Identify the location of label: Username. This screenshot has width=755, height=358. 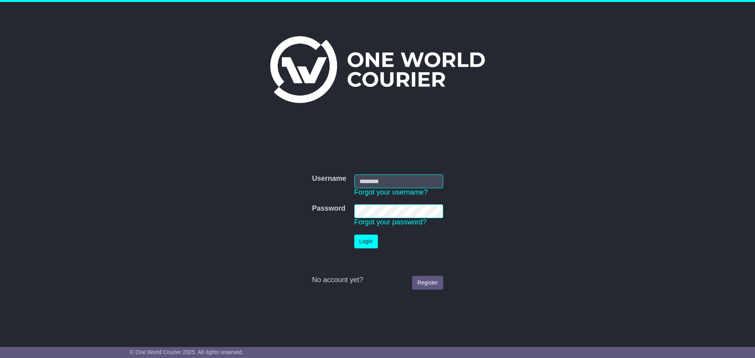
(329, 179).